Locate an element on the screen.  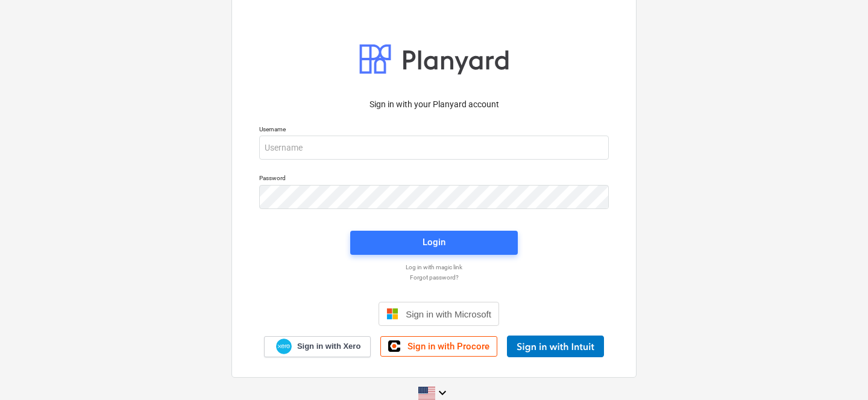
p: Sign in with your Planyard account is located at coordinates (434, 104).